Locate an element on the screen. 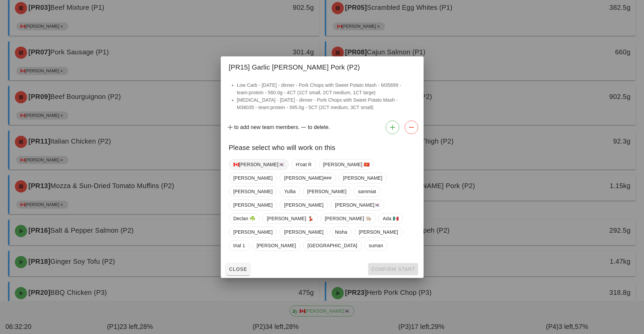 The width and height of the screenshot is (644, 334). span: Declan ☘️ is located at coordinates (244, 218).